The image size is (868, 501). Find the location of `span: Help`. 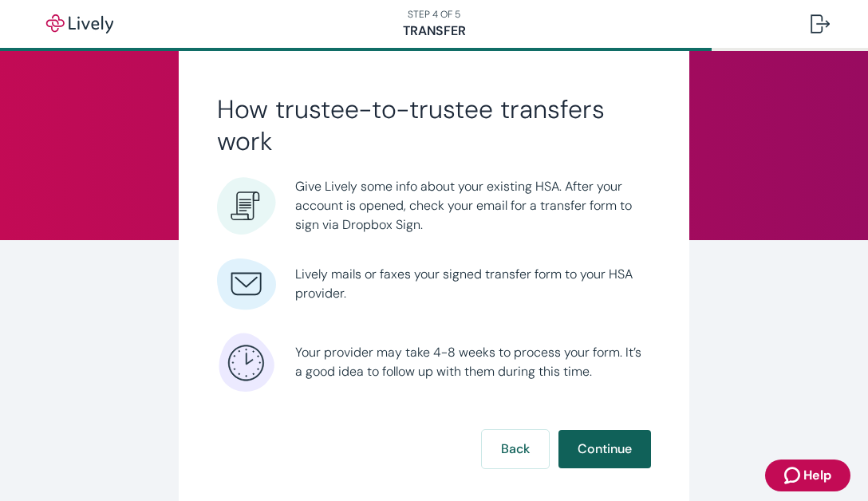

span: Help is located at coordinates (817, 476).